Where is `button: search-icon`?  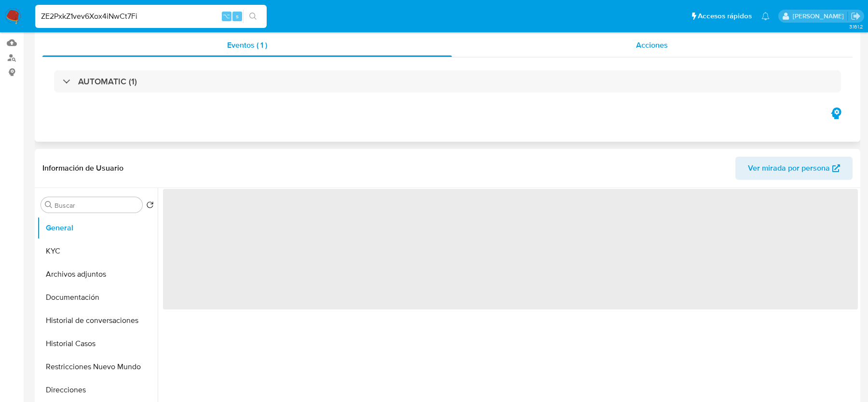
button: search-icon is located at coordinates (253, 17).